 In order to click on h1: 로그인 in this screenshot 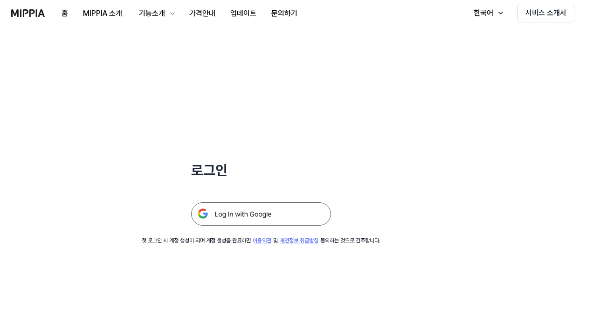, I will do `click(261, 170)`.